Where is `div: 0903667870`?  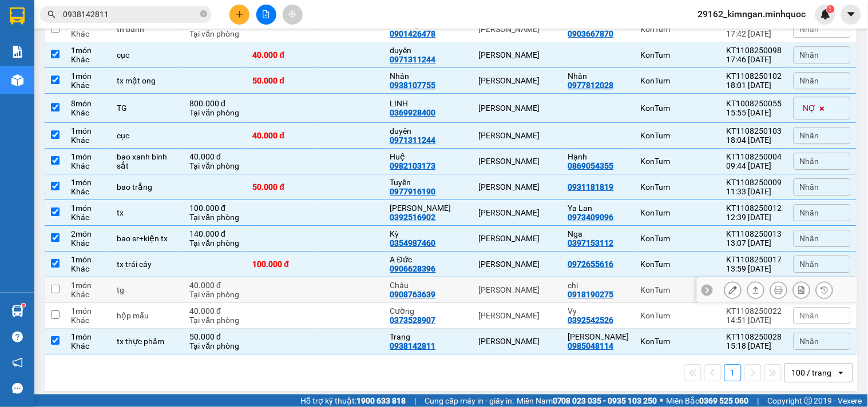
div: 0903667870 is located at coordinates (592, 34).